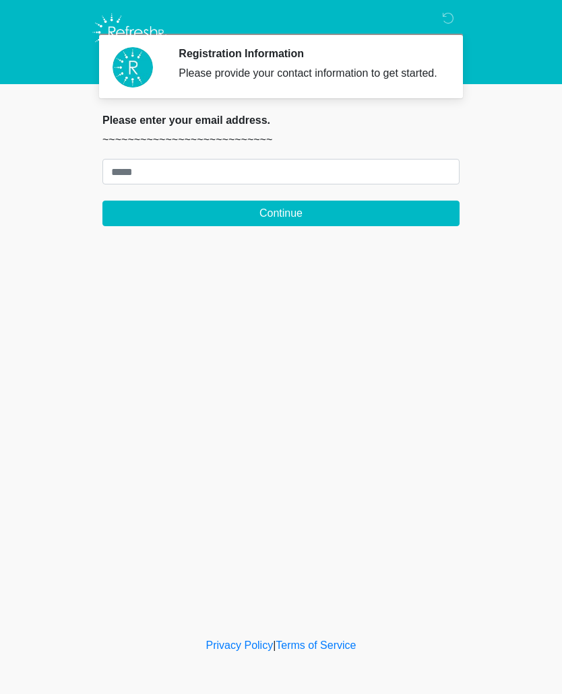 This screenshot has width=562, height=694. What do you see at coordinates (129, 32) in the screenshot?
I see `img: Refresh RX Logo` at bounding box center [129, 32].